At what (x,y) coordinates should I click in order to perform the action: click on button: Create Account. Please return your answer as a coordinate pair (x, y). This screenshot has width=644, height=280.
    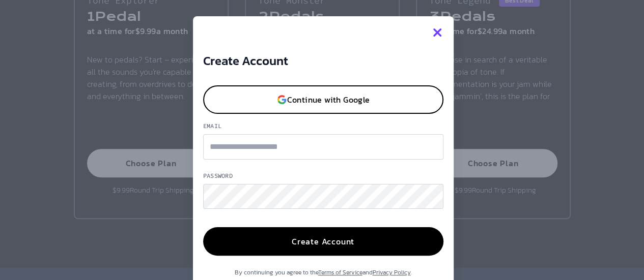
    Looking at the image, I should click on (323, 242).